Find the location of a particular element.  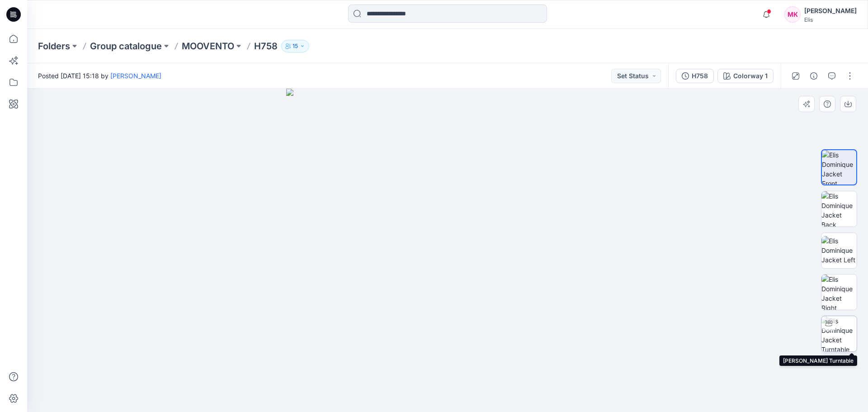

img: Elis Dominique Jacket Turntable is located at coordinates (839, 334).